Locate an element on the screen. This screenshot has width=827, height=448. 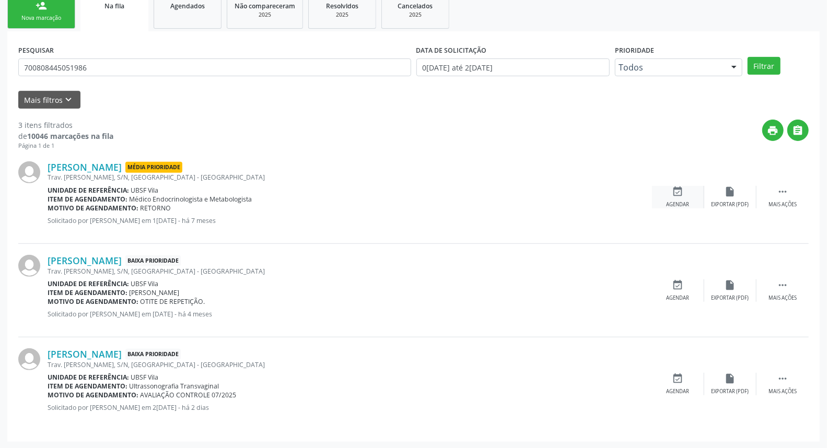
div: de is located at coordinates (66, 136).